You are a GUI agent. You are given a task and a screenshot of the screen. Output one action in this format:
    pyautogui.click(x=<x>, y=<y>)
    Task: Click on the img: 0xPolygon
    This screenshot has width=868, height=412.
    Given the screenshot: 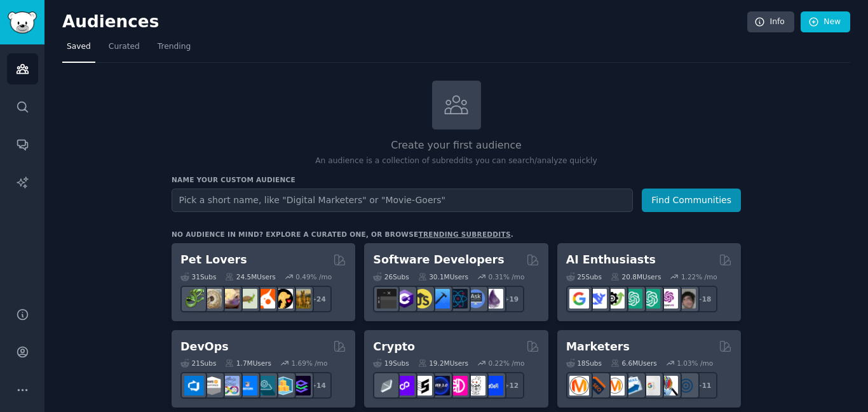 What is the action you would take?
    pyautogui.click(x=404, y=386)
    